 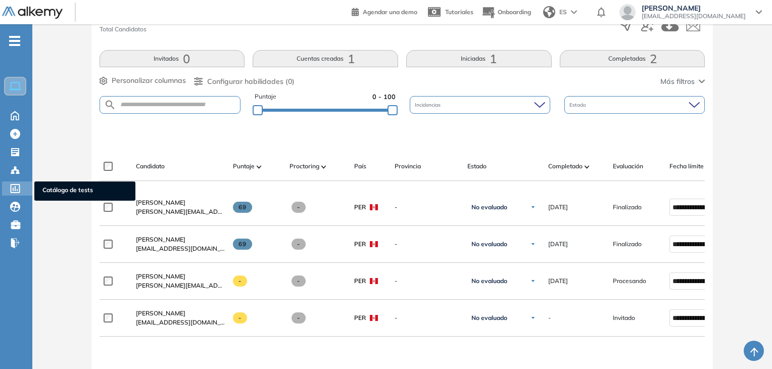 What do you see at coordinates (142, 80) in the screenshot?
I see `button: Personalizar columnas` at bounding box center [142, 80].